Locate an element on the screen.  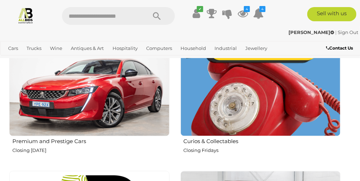
a: Contact Us is located at coordinates (340, 48).